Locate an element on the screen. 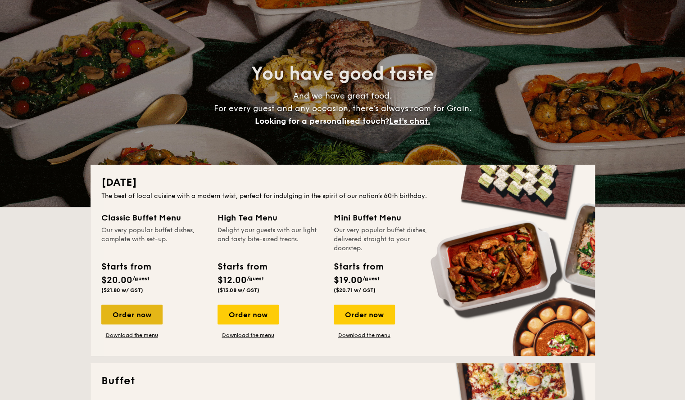  span: Looking for a personalised touch? is located at coordinates (322, 121).